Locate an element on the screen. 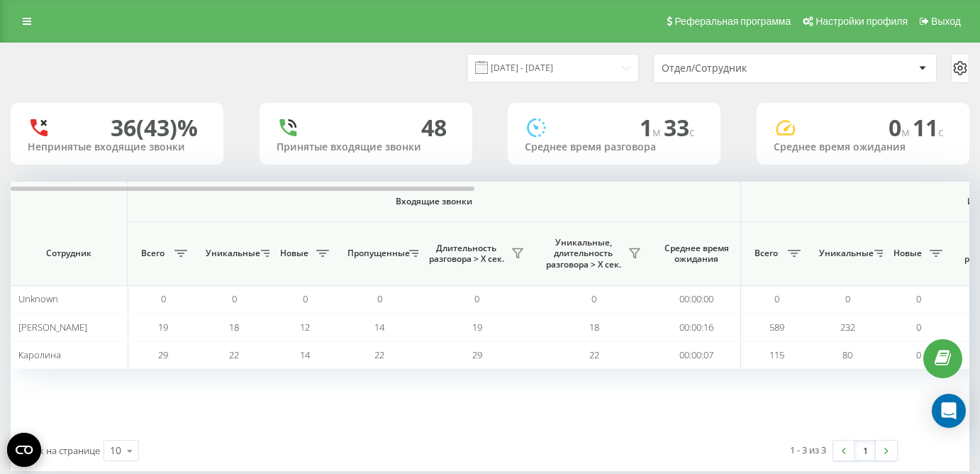  span: Настройки профиля is located at coordinates (862, 22).